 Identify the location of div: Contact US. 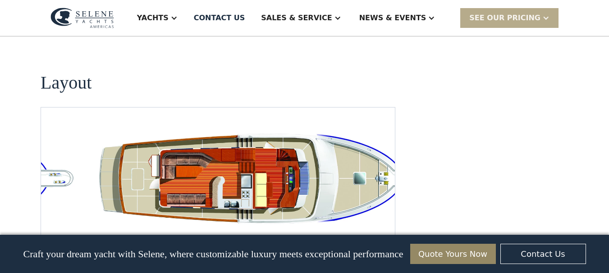
(219, 18).